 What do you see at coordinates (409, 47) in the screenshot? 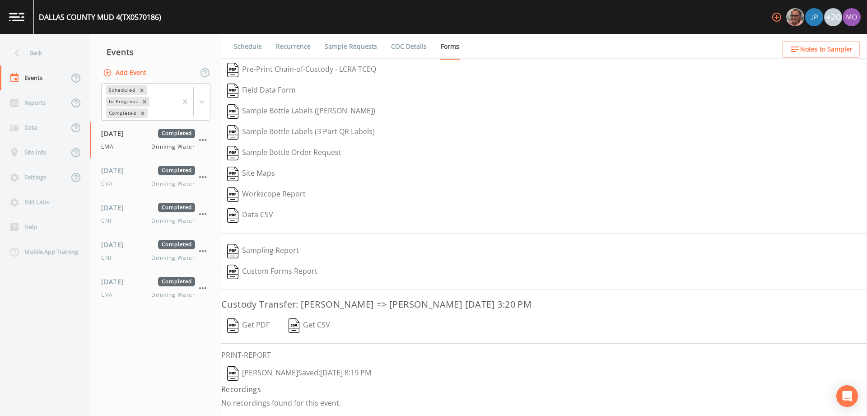
I see `a: COC Details` at bounding box center [409, 47].